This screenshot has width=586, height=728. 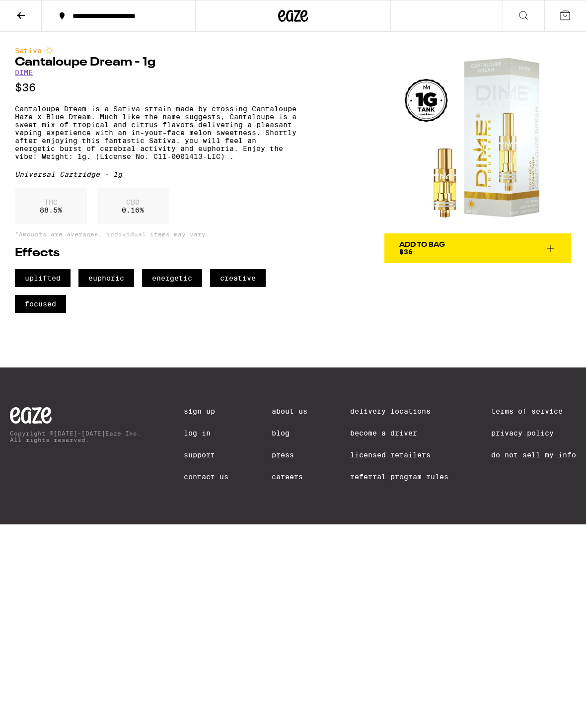 I want to click on a: Privacy Policy, so click(x=533, y=433).